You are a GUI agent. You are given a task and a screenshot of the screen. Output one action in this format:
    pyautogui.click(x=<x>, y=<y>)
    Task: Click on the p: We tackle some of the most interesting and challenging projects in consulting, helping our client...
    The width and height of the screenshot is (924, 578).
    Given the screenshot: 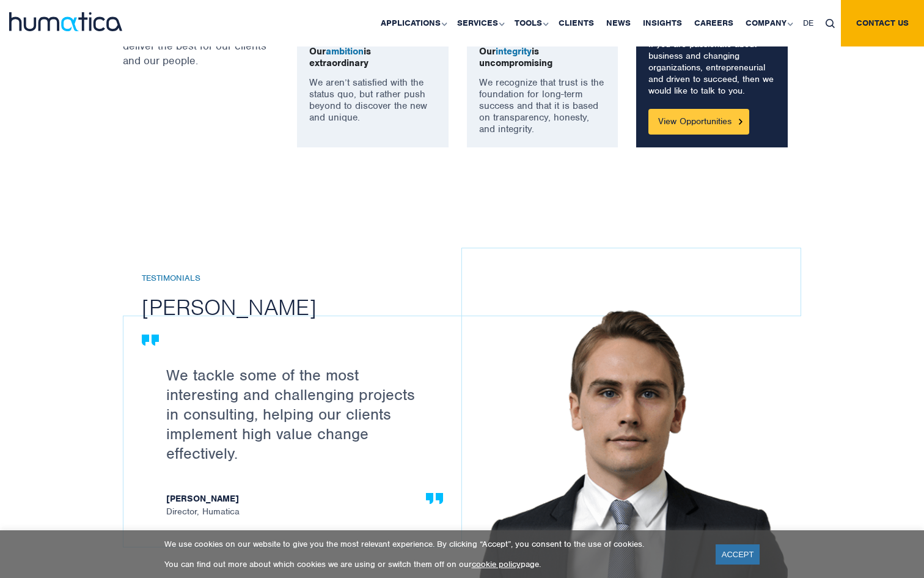 What is the action you would take?
    pyautogui.click(x=298, y=414)
    